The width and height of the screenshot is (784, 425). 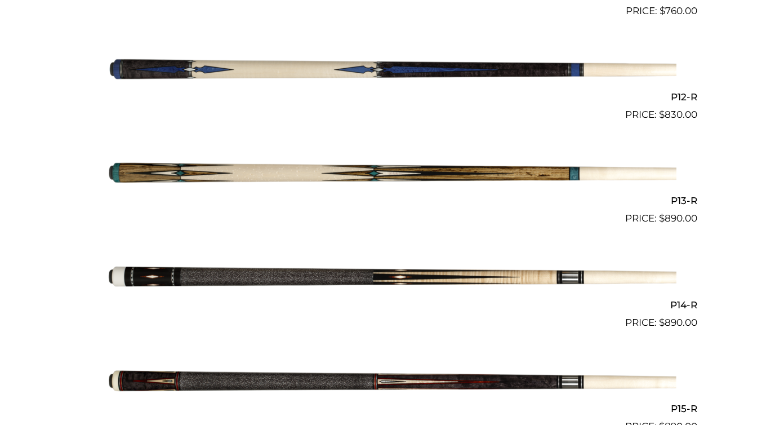 I want to click on bdi: 760.00, so click(x=678, y=11).